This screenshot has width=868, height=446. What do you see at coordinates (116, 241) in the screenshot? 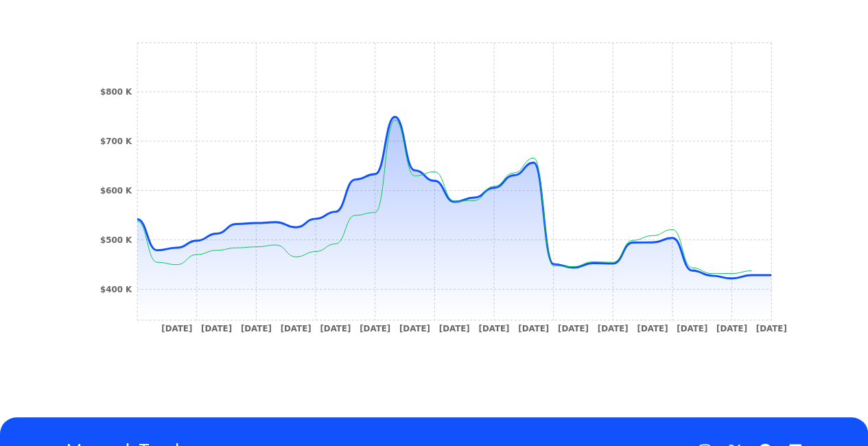
I see `tspan: $500 K` at bounding box center [116, 241].